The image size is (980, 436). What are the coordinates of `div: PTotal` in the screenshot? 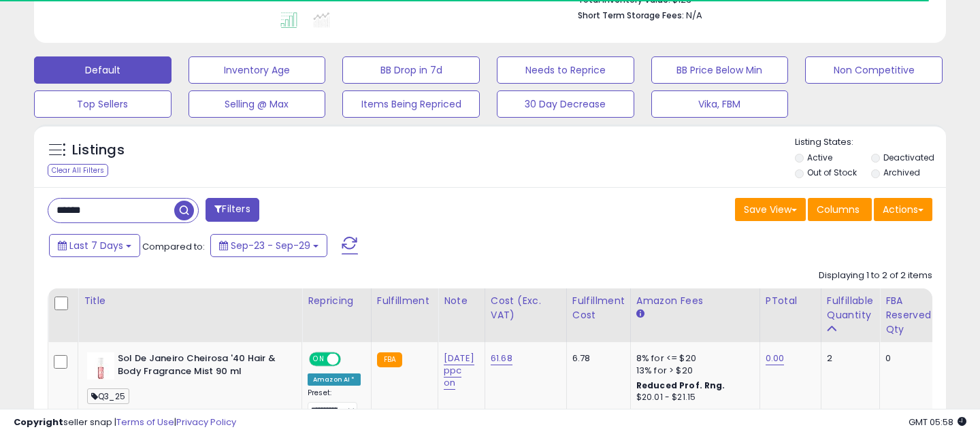 It's located at (790, 301).